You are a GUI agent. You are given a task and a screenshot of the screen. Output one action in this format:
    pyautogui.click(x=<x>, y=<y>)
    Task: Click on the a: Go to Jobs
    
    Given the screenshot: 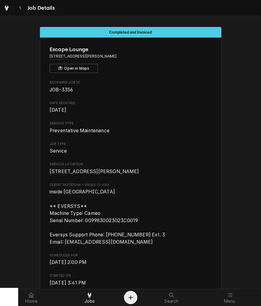 What is the action you would take?
    pyautogui.click(x=7, y=8)
    